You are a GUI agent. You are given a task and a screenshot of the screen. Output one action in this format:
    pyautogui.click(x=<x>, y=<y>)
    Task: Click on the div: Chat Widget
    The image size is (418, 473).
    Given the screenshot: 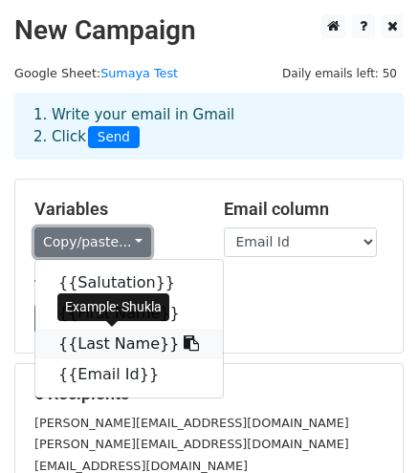 What is the action you would take?
    pyautogui.click(x=370, y=427)
    